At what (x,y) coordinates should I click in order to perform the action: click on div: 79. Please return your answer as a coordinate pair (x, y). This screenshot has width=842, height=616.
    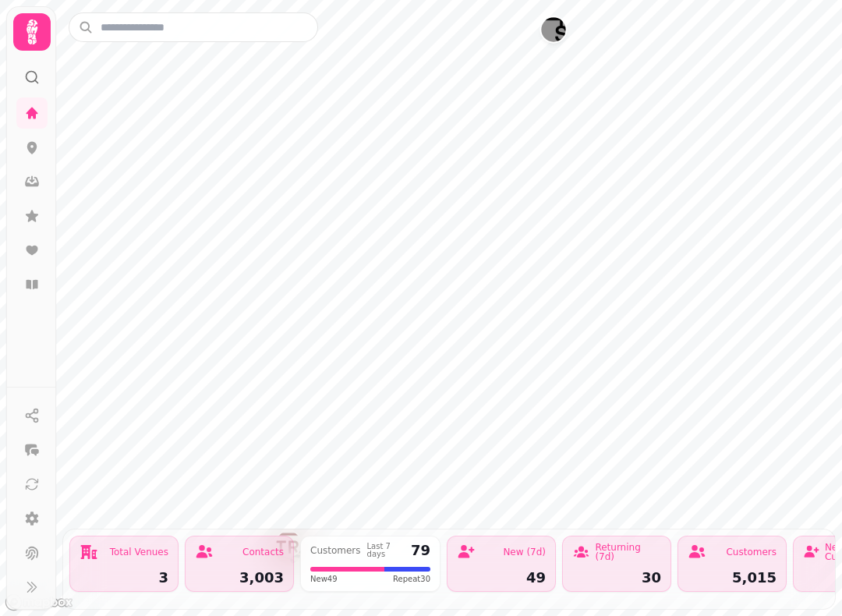
    Looking at the image, I should click on (421, 551).